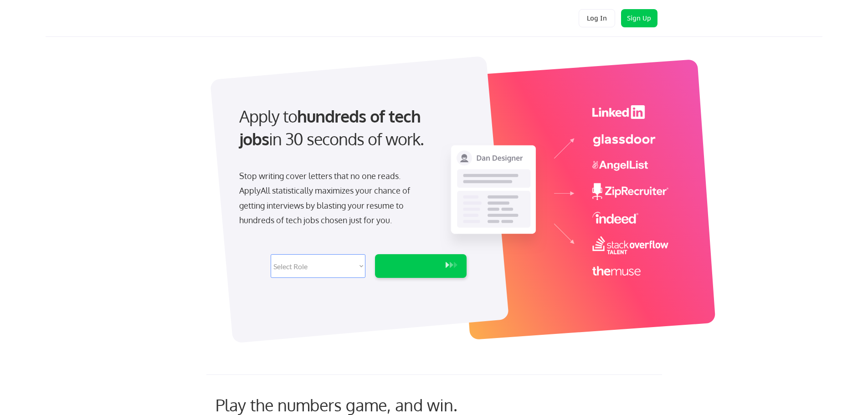  What do you see at coordinates (597, 19) in the screenshot?
I see `button: Log In` at bounding box center [597, 19].